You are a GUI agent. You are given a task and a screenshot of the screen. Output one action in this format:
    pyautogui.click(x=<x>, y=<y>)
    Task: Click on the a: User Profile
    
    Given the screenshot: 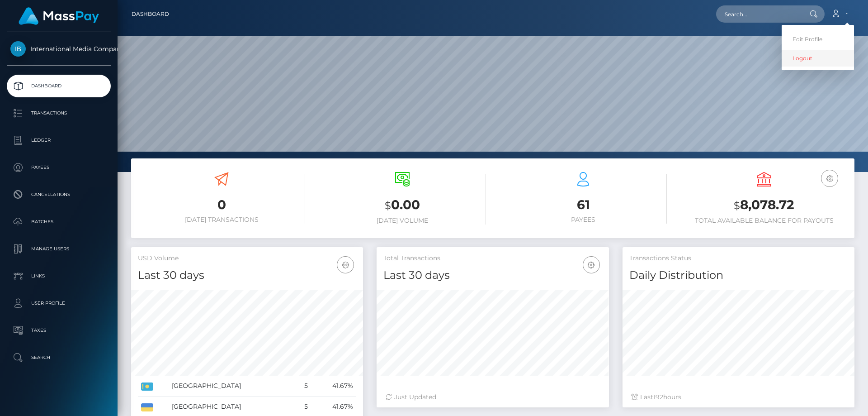 What is the action you would take?
    pyautogui.click(x=59, y=303)
    